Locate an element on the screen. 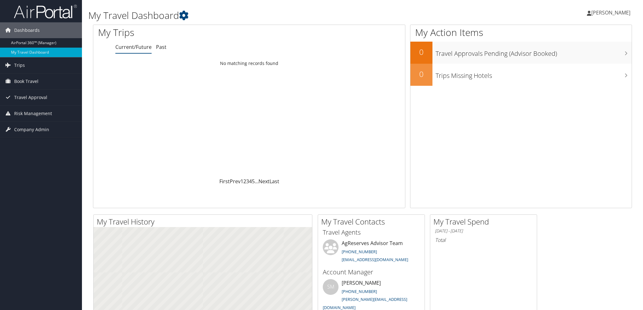 The height and width of the screenshot is (310, 643). span: Risk Management is located at coordinates (33, 114).